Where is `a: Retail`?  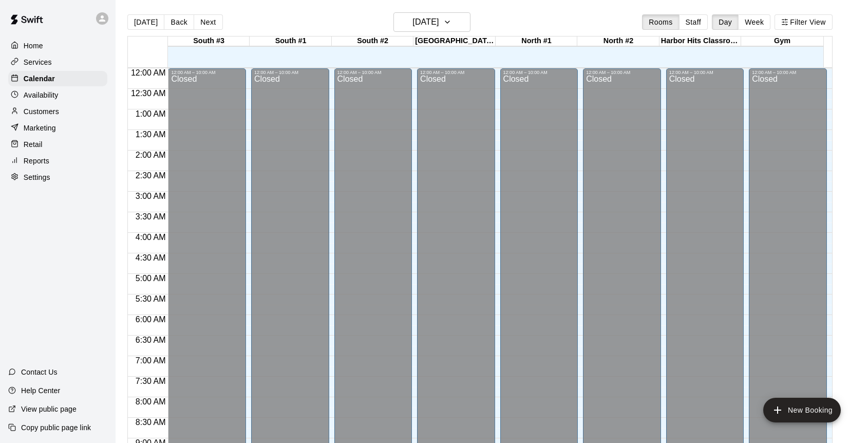
a: Retail is located at coordinates (58, 145).